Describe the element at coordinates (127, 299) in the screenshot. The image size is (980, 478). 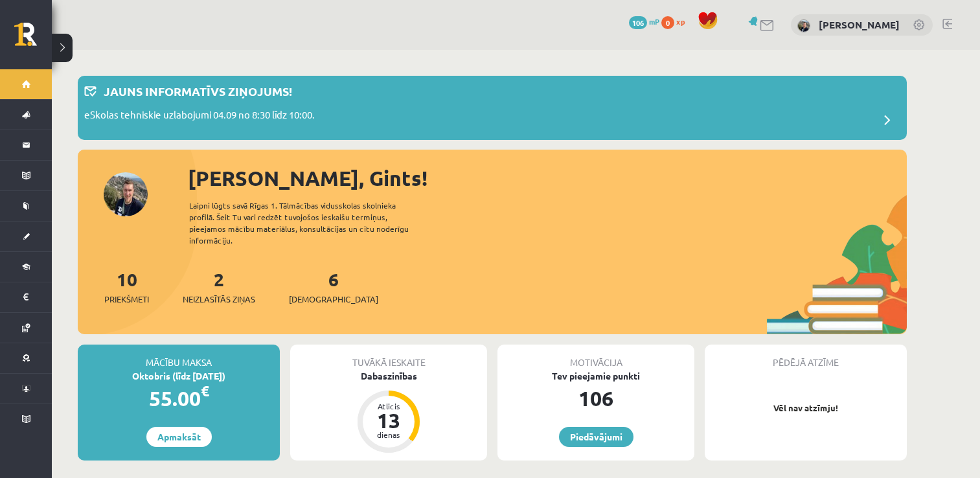
I see `span: Priekšmeti` at that location.